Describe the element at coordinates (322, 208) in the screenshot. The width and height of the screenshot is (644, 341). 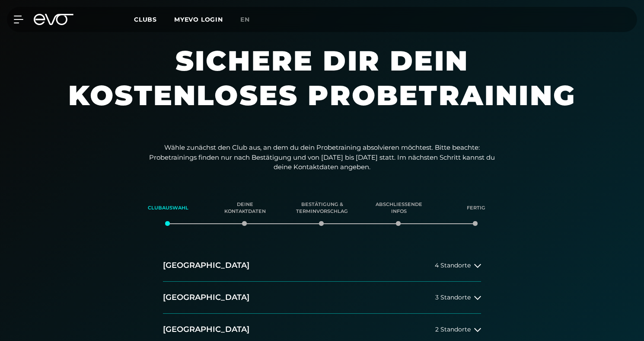
I see `div: Bestätigung & Terminvorschlag` at that location.